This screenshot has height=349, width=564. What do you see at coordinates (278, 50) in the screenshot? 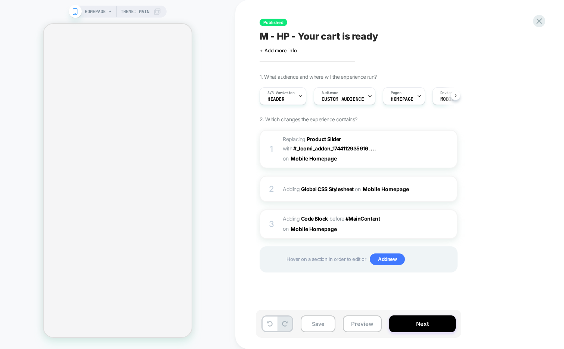
I see `span: + Add more info` at bounding box center [278, 50].